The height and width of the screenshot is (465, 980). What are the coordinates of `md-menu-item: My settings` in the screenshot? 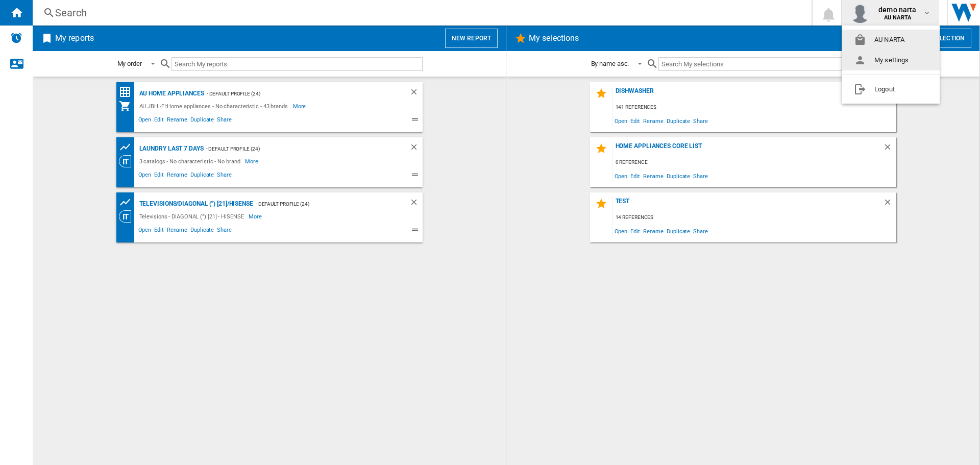 It's located at (891, 60).